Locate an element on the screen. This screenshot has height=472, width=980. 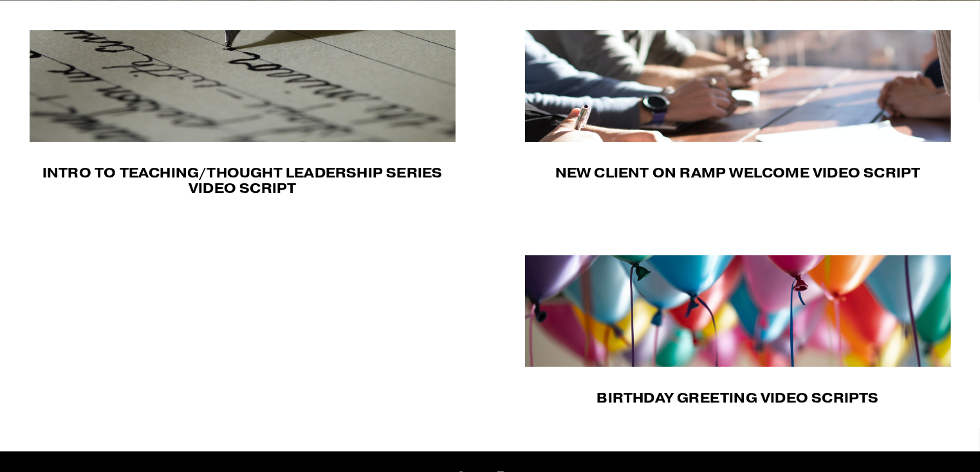
img: Birthday Greeting Birthday Script #1: Good morning! I thought I would inform you that today is a ... is located at coordinates (738, 312).